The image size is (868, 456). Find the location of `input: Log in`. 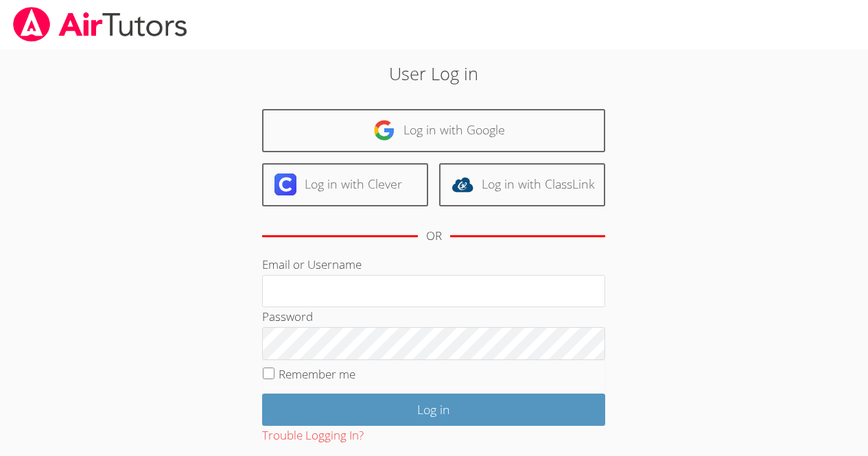

input: Log in is located at coordinates (433, 410).